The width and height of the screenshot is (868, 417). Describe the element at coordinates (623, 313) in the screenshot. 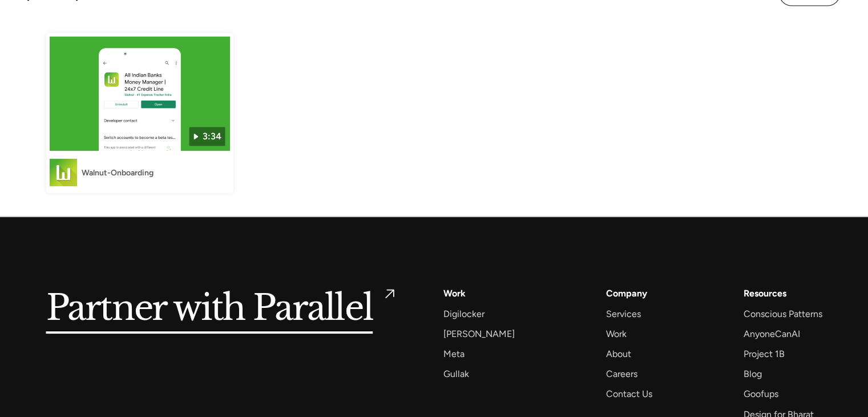

I see `div: Services` at that location.